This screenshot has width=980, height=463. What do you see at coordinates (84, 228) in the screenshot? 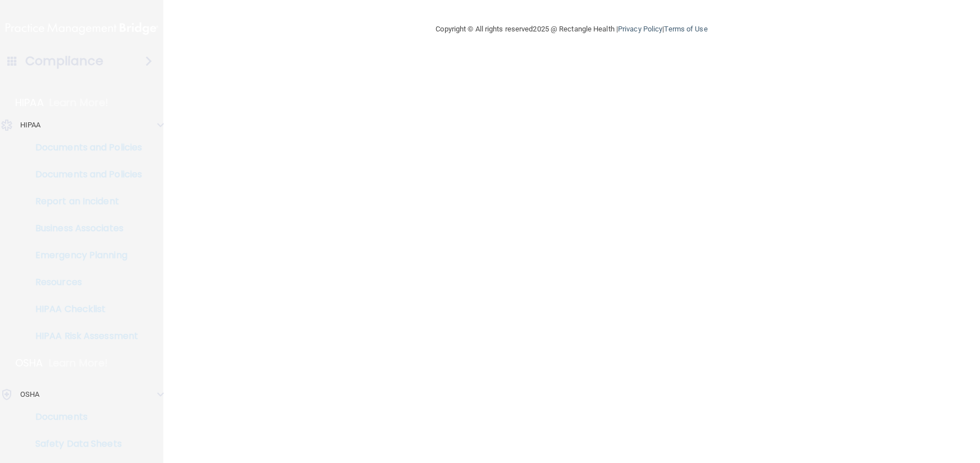
I see `p: Business Associates` at bounding box center [84, 228].